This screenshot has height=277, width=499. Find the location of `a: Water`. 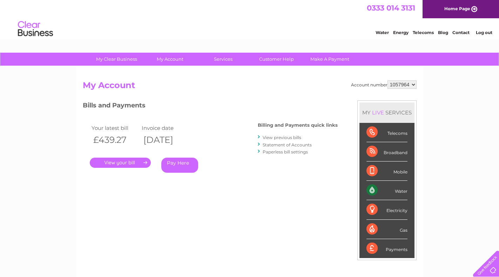

a: Water is located at coordinates (383, 32).